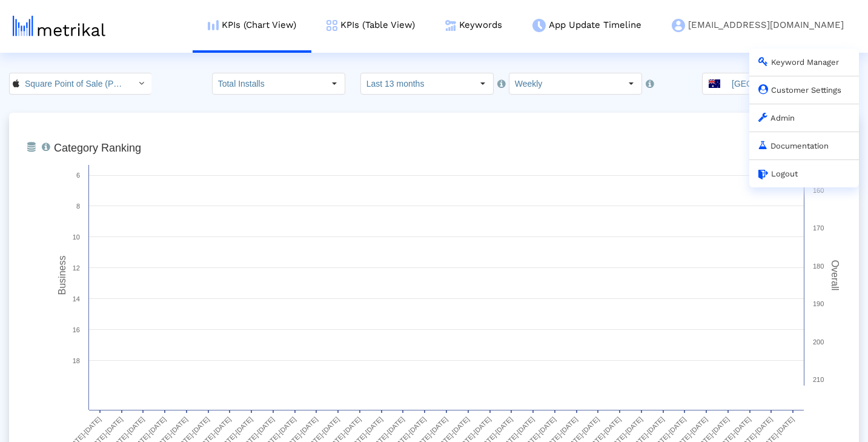  What do you see at coordinates (799, 90) in the screenshot?
I see `a: Customer Settings` at bounding box center [799, 90].